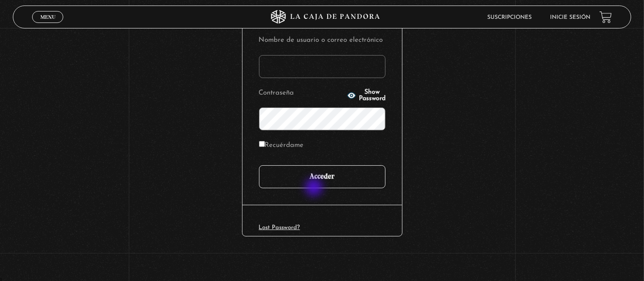 The image size is (644, 281). What do you see at coordinates (48, 17) in the screenshot?
I see `span: Menu` at bounding box center [48, 17].